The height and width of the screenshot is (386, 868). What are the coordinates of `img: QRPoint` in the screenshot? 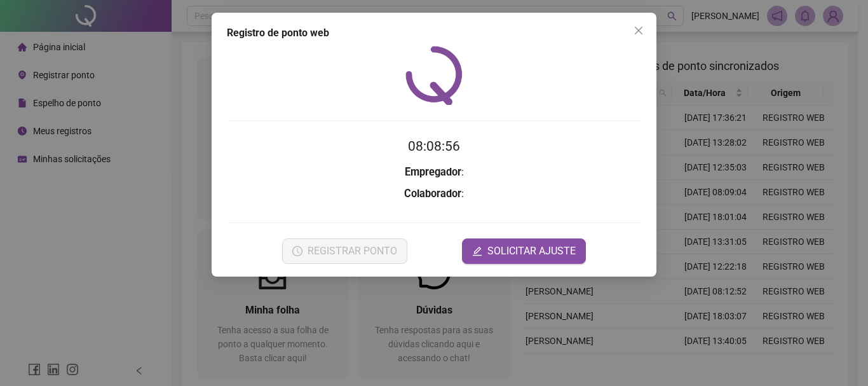 It's located at (434, 75).